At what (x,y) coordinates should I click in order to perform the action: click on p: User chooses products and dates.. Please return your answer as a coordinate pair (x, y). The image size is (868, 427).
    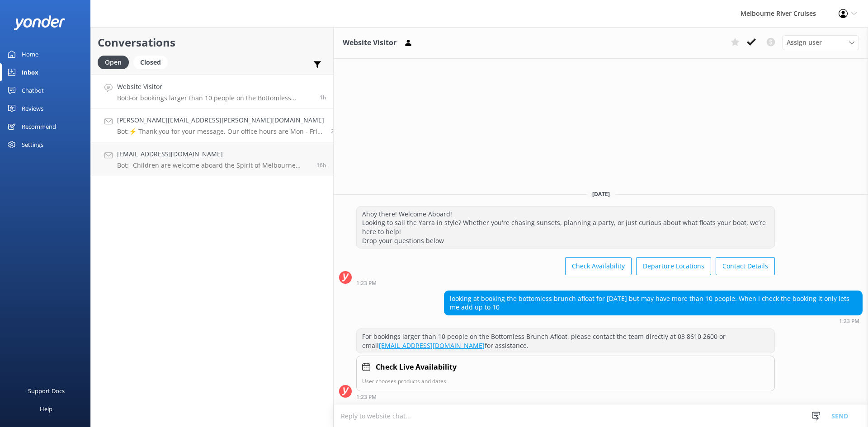
    Looking at the image, I should click on (566, 381).